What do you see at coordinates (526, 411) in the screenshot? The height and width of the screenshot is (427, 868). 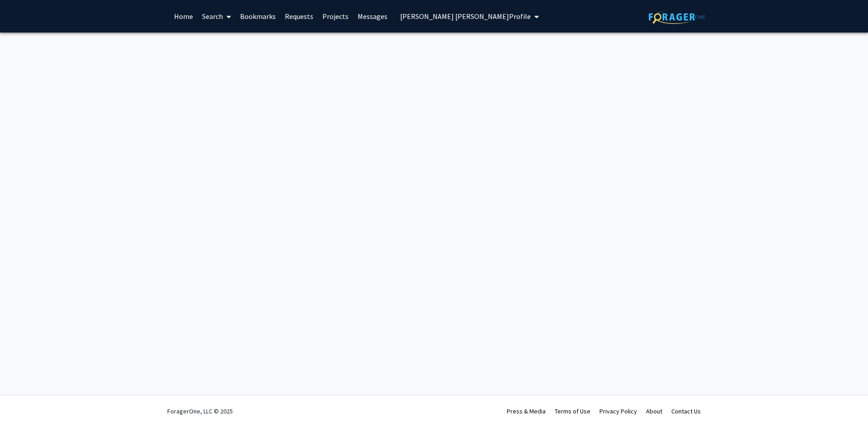 I see `a: Press & Media` at bounding box center [526, 411].